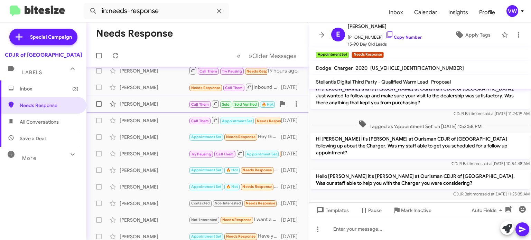 The height and width of the screenshot is (240, 531). Describe the element at coordinates (331, 210) in the screenshot. I see `button: Templates` at that location.